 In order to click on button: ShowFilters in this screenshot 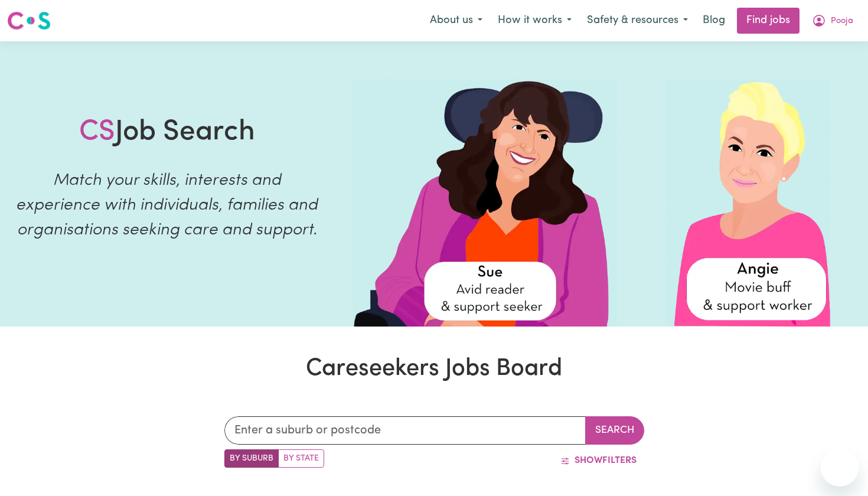, I will do `click(599, 460)`.